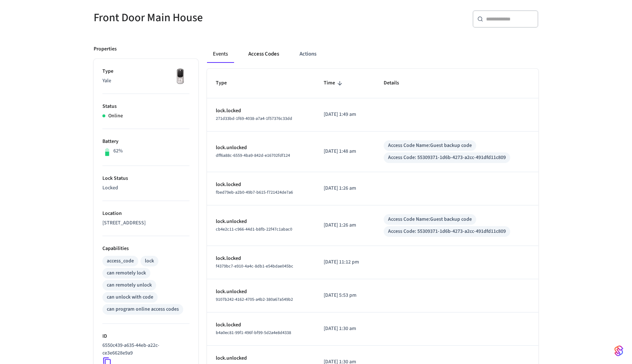 The image size is (632, 364). I want to click on div: can remotely unlock, so click(129, 285).